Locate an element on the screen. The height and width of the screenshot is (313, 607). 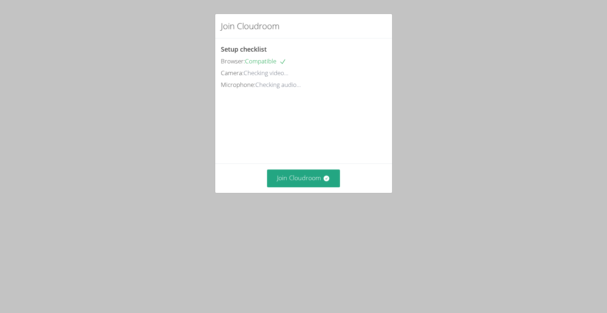
span: Checking video... is located at coordinates (266, 73).